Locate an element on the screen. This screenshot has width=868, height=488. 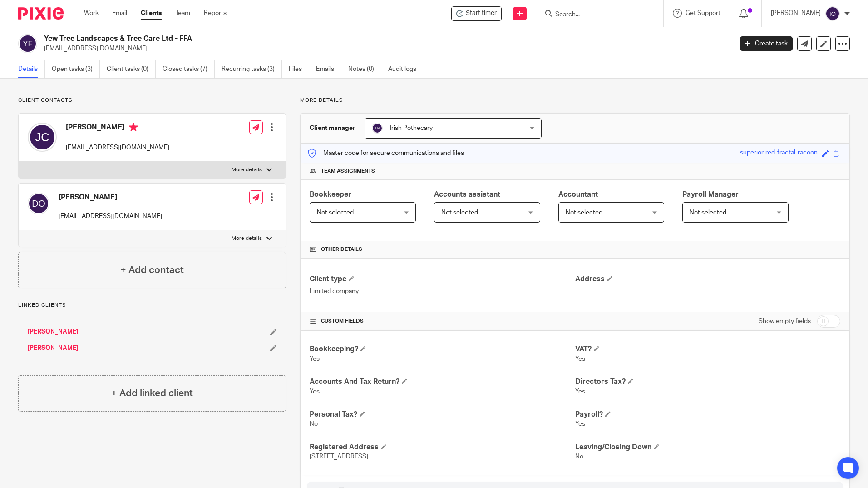
h2: Yew Tree Landscapes & Tree Care Ltd - FFA is located at coordinates (317, 38).